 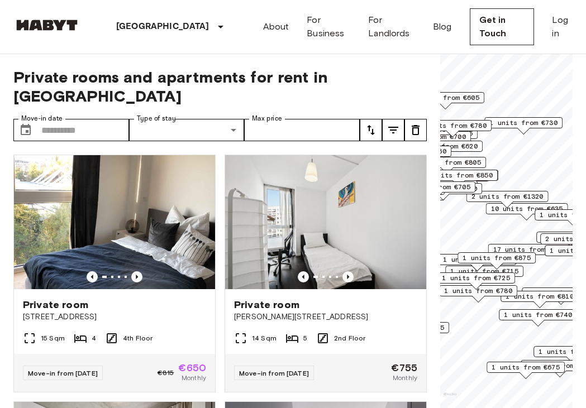 I want to click on label: Type of stay, so click(x=156, y=118).